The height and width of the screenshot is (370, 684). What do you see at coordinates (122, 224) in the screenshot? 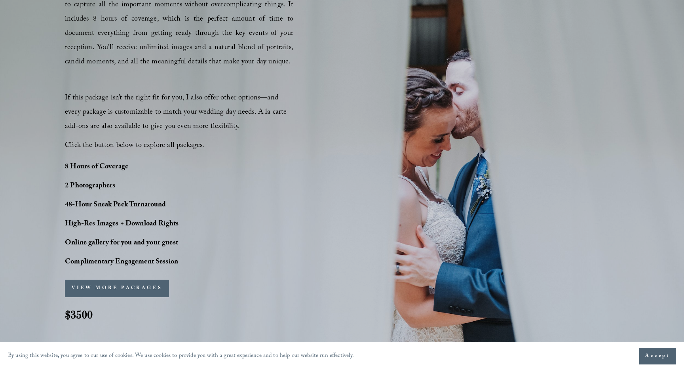
I see `strong: High-Res Images + Download Rights` at bounding box center [122, 224].